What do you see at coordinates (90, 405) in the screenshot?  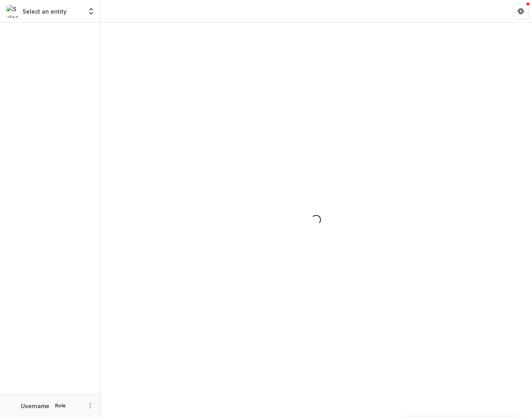 I see `button: More` at bounding box center [90, 405].